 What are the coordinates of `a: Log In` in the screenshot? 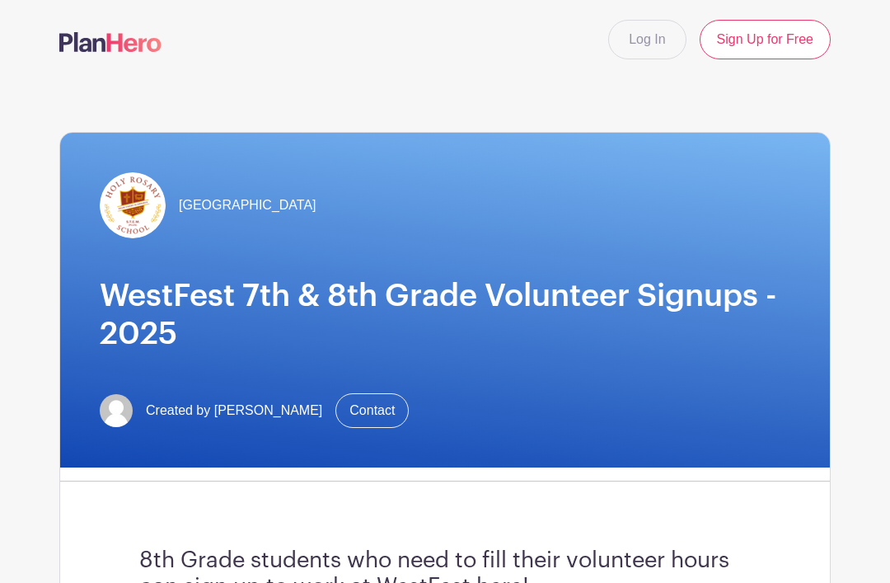 It's located at (647, 40).